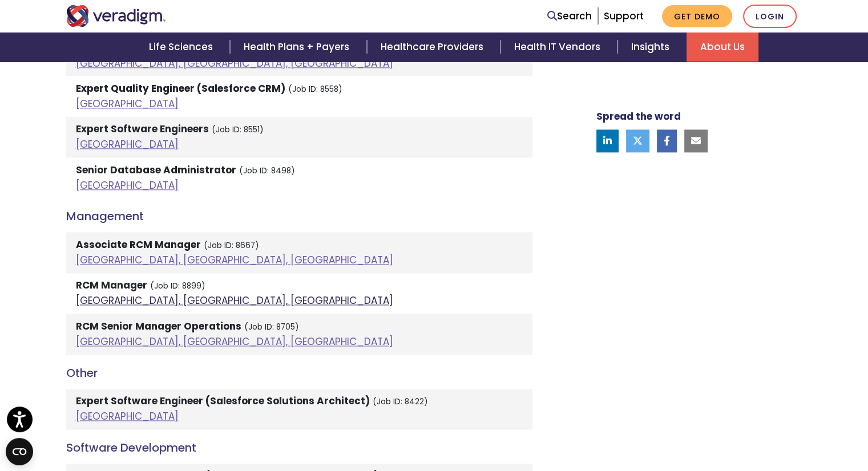 The height and width of the screenshot is (471, 868). I want to click on a: About Us, so click(722, 47).